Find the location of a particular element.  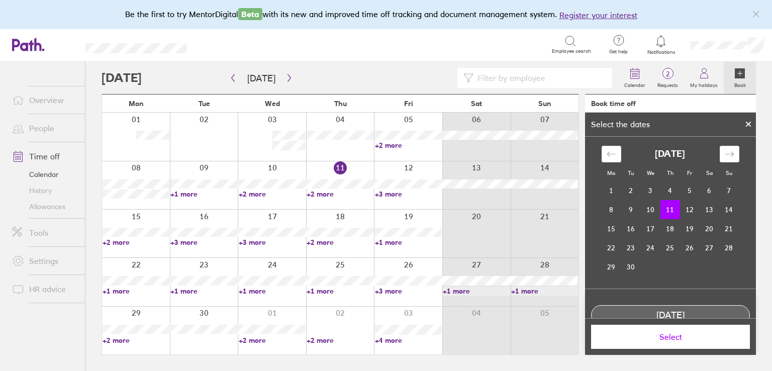

td: Monday, September 29, 2025 is located at coordinates (611, 267).